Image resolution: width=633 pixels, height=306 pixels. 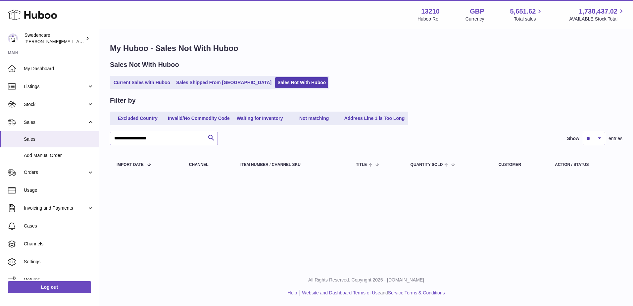 I want to click on span: Stock, so click(x=55, y=104).